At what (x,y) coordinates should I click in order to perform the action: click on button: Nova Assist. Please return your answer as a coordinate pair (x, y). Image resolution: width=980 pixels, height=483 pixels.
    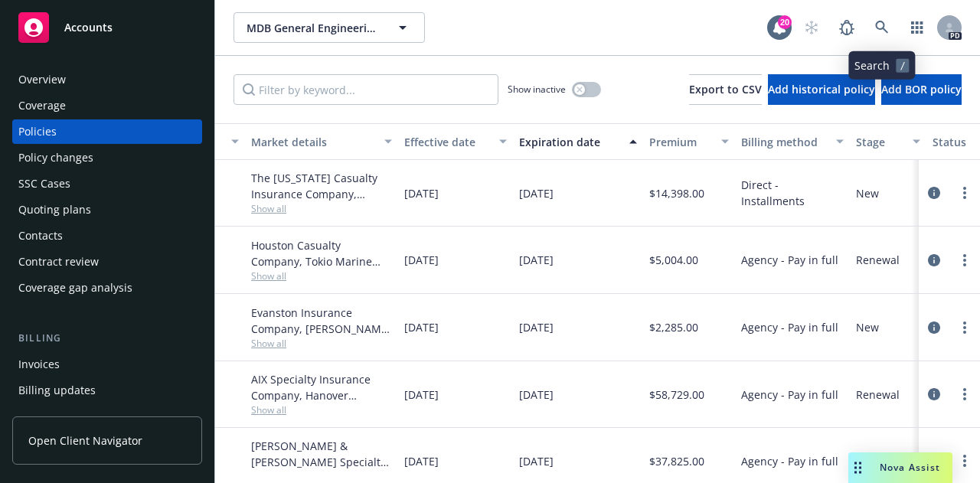
    Looking at the image, I should click on (900, 468).